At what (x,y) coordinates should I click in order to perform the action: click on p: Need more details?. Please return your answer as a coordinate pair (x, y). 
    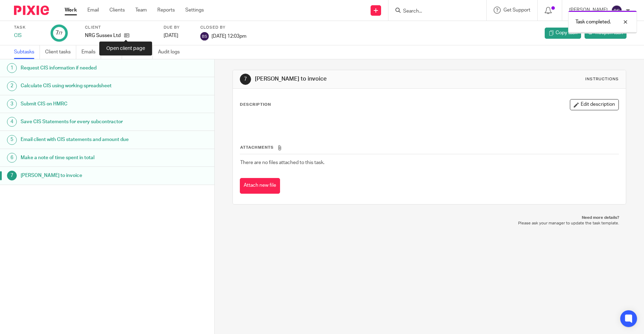
    Looking at the image, I should click on (429, 218).